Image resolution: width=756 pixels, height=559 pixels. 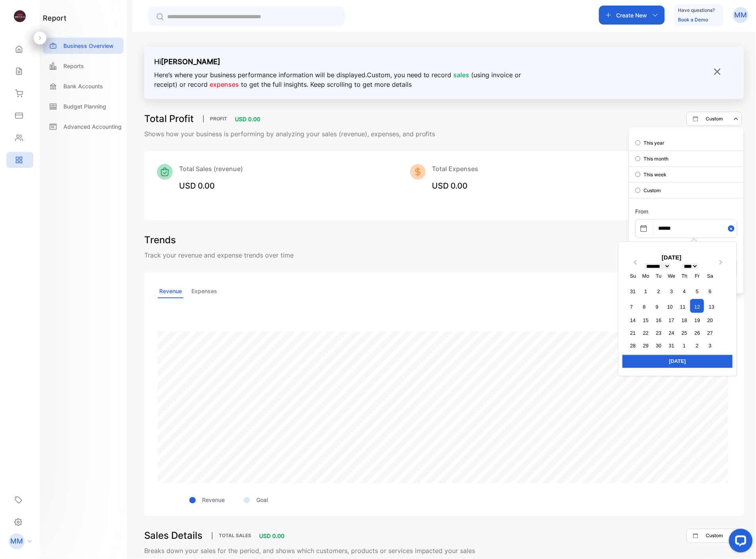 What do you see at coordinates (631, 307) in the screenshot?
I see `div: Choose Sunday, January 7th, 2001` at bounding box center [631, 307].